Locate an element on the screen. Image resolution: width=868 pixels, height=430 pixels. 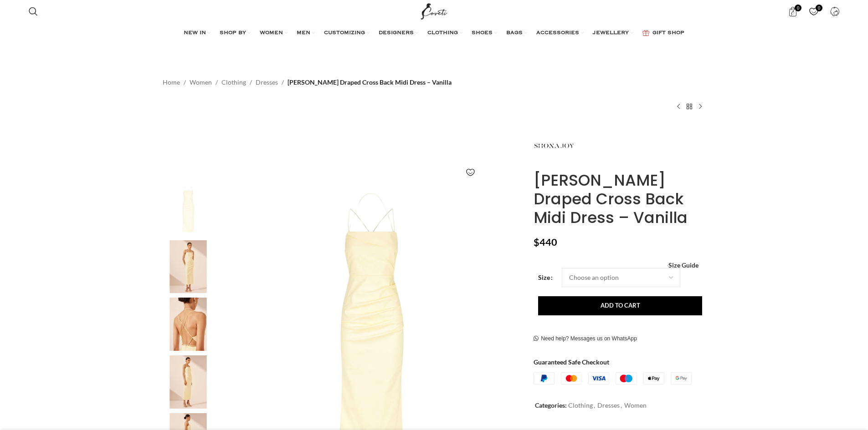
a: Home is located at coordinates (171, 82).